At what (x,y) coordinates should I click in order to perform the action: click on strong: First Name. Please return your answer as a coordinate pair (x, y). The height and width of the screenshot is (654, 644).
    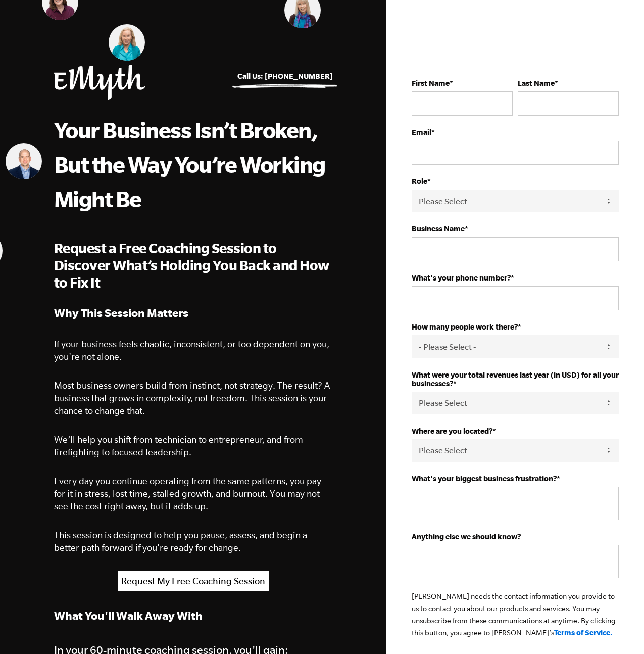
    Looking at the image, I should click on (431, 83).